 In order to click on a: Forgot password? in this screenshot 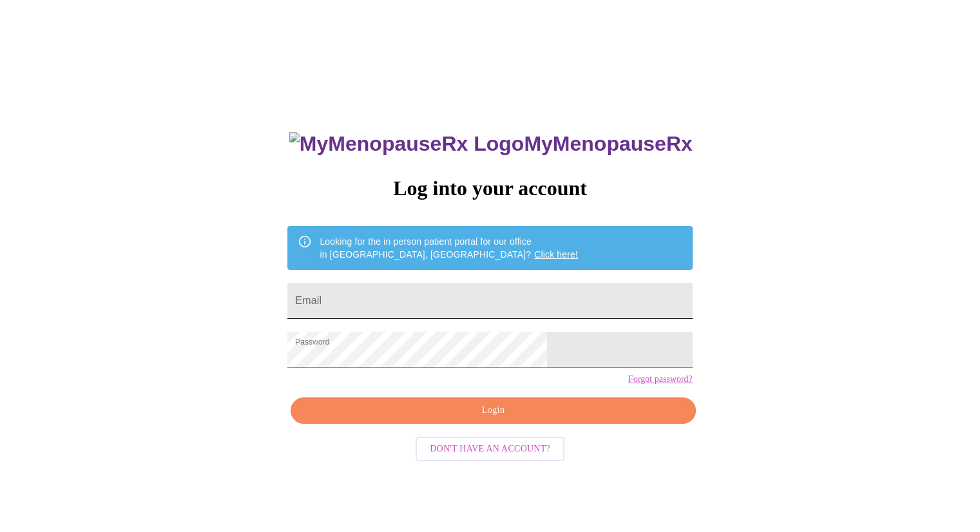, I will do `click(660, 379)`.